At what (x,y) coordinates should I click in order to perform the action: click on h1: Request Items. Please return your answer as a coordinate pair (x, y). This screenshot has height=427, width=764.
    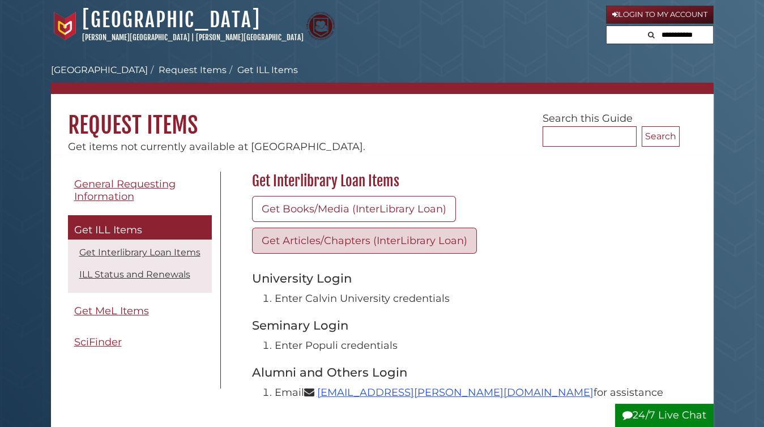
    Looking at the image, I should click on (382, 117).